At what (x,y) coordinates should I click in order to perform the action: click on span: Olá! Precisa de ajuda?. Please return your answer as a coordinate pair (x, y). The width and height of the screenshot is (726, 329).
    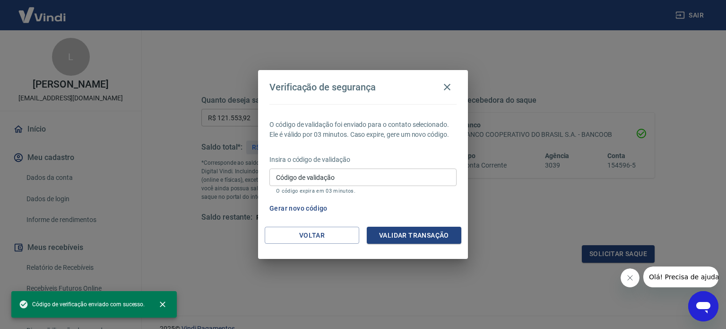
    Looking at the image, I should click on (43, 10).